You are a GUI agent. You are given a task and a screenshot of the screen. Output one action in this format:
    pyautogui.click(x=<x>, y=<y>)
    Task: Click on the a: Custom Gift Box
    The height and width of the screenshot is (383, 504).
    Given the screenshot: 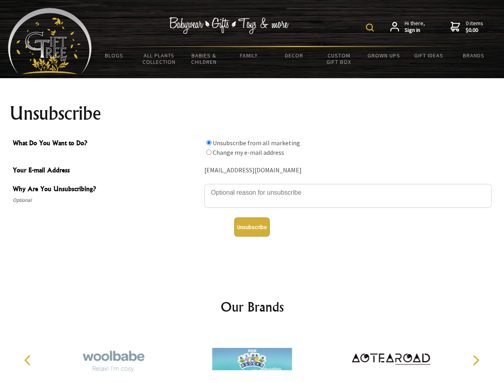 What is the action you would take?
    pyautogui.click(x=339, y=59)
    